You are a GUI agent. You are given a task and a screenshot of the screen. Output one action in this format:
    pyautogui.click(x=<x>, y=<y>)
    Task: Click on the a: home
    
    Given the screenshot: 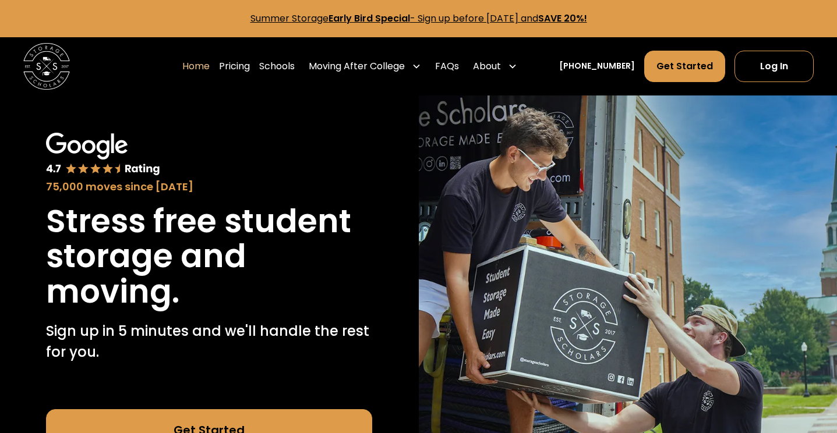 What is the action you would take?
    pyautogui.click(x=47, y=66)
    